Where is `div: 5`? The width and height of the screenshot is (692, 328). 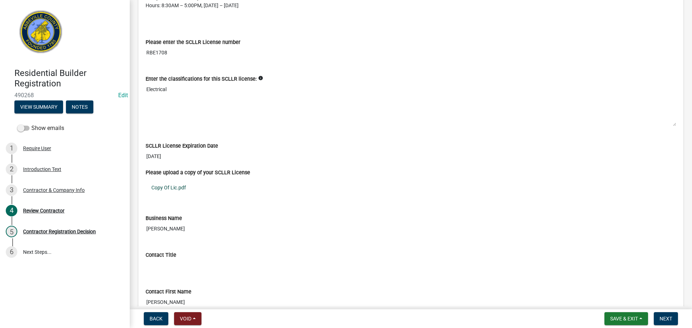 div: 5 is located at coordinates (12, 232).